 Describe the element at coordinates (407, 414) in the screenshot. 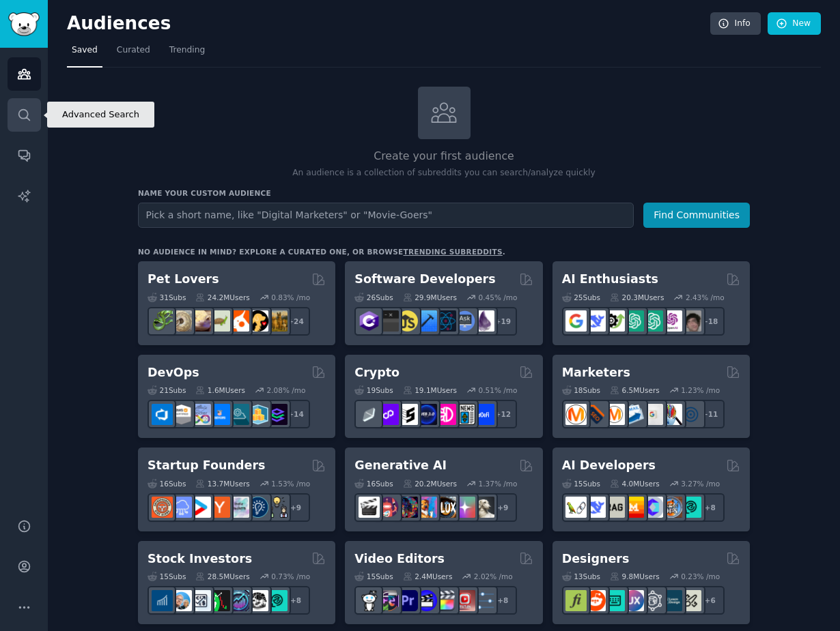

I see `img: ethstaker` at that location.